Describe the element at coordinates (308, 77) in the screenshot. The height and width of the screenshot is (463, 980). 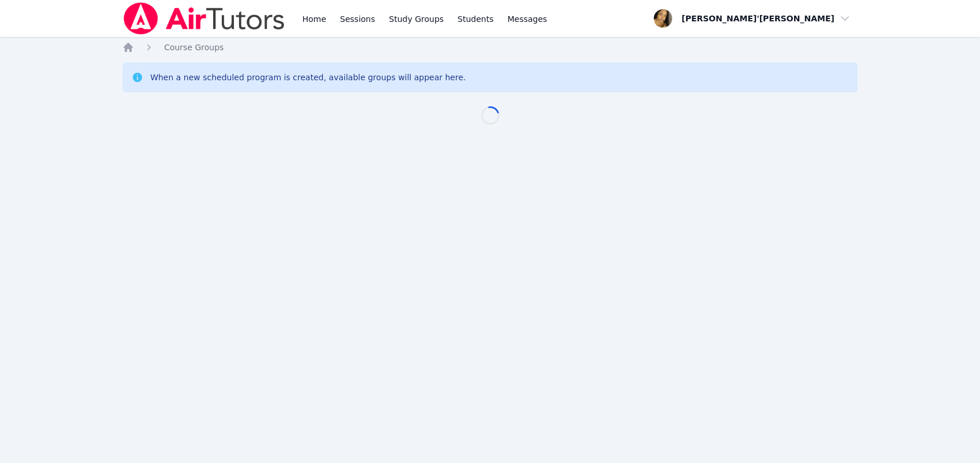
I see `div: When a new scheduled program is created, available groups will appear here.` at that location.